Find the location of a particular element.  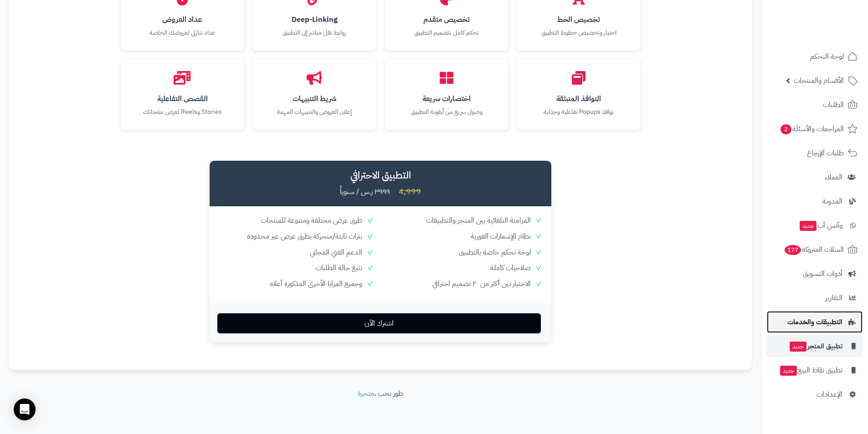

li: نظام الإشعارات الفورية is located at coordinates (465, 236).